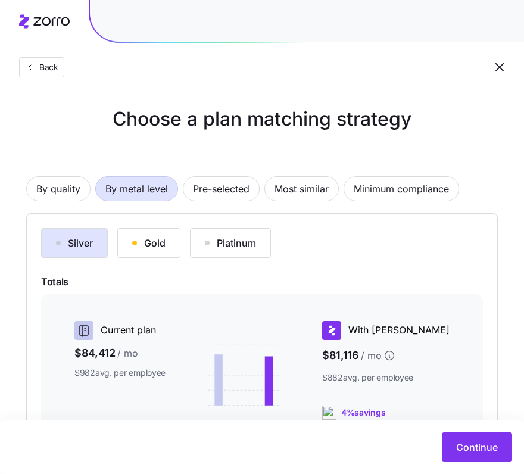  Describe the element at coordinates (477, 447) in the screenshot. I see `span: Continue` at that location.